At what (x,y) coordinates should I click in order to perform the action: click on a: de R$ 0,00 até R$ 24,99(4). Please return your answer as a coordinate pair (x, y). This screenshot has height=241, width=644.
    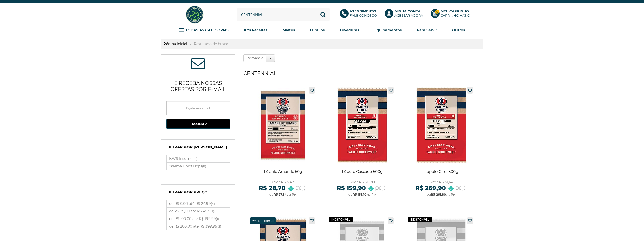
    Looking at the image, I should click on (198, 204).